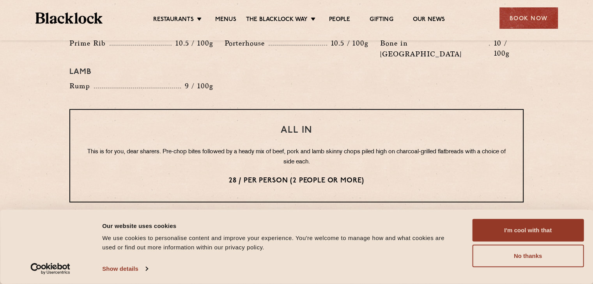 The height and width of the screenshot is (284, 593). What do you see at coordinates (339, 20) in the screenshot?
I see `a: People` at bounding box center [339, 20].